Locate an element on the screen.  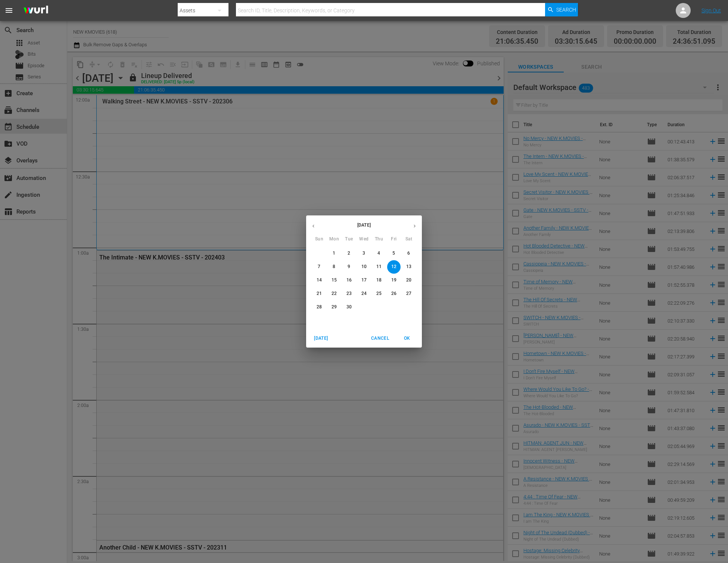
p: 25 is located at coordinates (379, 294).